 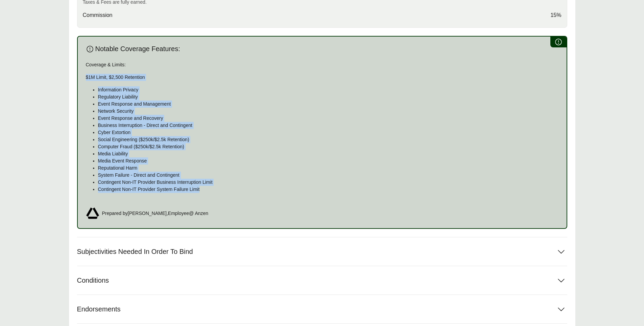 I want to click on p: Contingent Non-IT Provider Business Interruption Limit, so click(x=328, y=182).